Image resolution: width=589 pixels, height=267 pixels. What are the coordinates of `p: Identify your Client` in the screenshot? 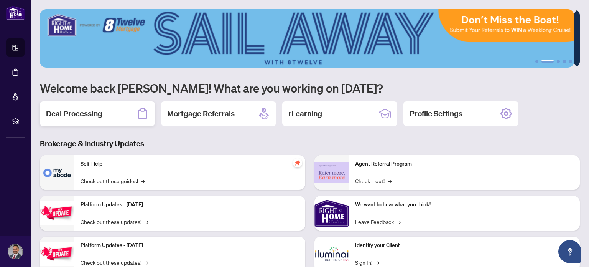 It's located at (464, 245).